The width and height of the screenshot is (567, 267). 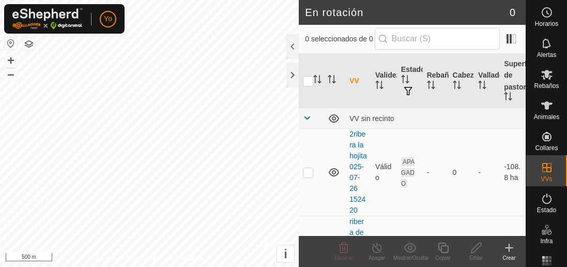 I want to click on font: Mostrar/Ocultar, so click(x=411, y=258).